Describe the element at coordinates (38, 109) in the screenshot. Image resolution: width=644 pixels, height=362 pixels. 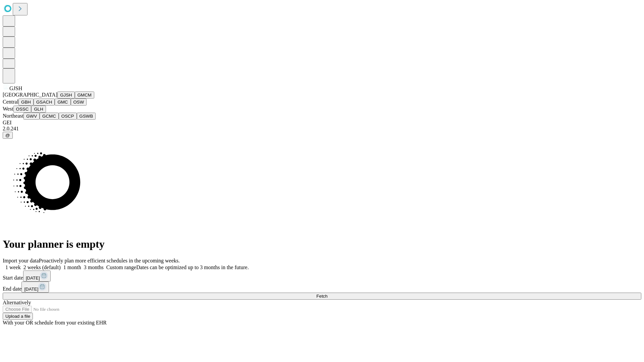
I see `button: GLH` at that location.